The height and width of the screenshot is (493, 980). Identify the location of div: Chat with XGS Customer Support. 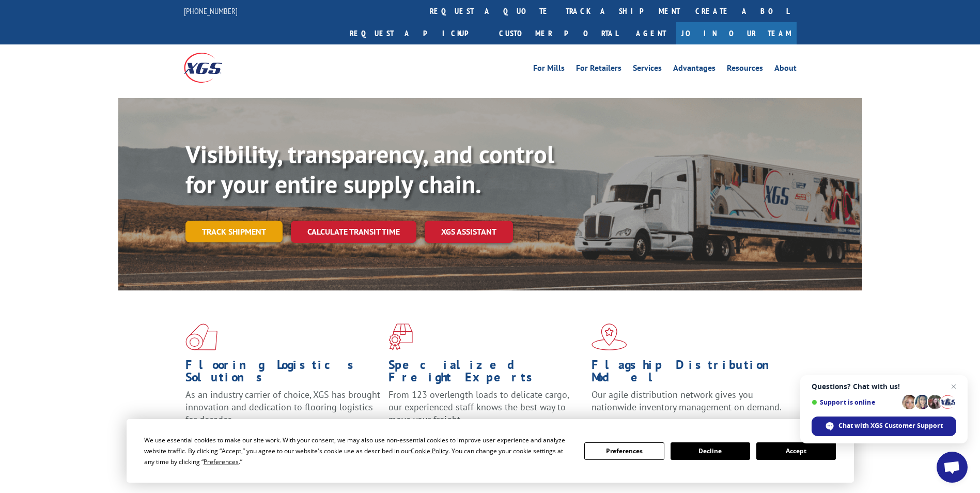
(884, 426).